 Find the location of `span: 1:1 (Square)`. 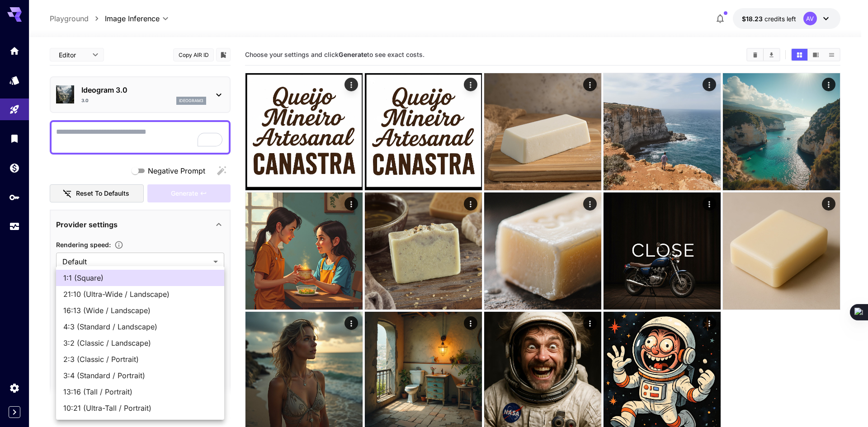

span: 1:1 (Square) is located at coordinates (140, 278).